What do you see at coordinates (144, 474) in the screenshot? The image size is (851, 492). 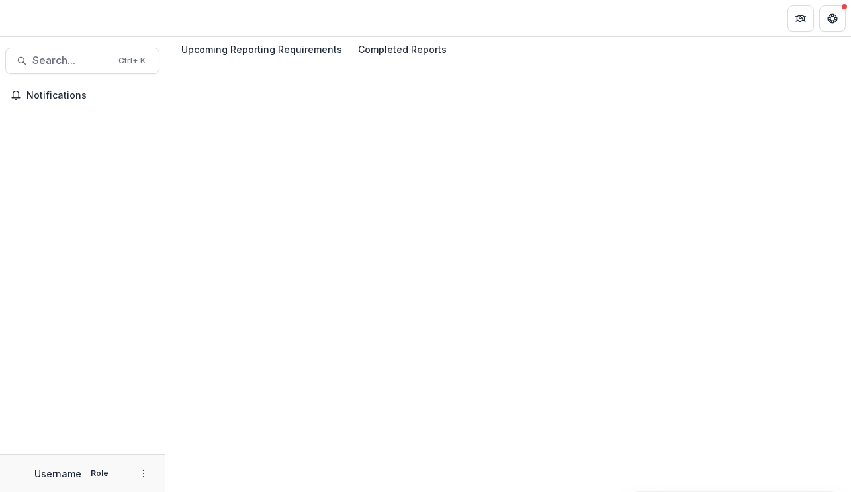 I see `button: More` at bounding box center [144, 474].